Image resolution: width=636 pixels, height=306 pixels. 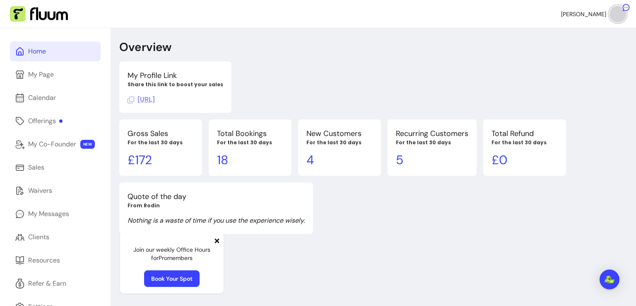 What do you see at coordinates (250, 160) in the screenshot?
I see `p: 18` at bounding box center [250, 160].